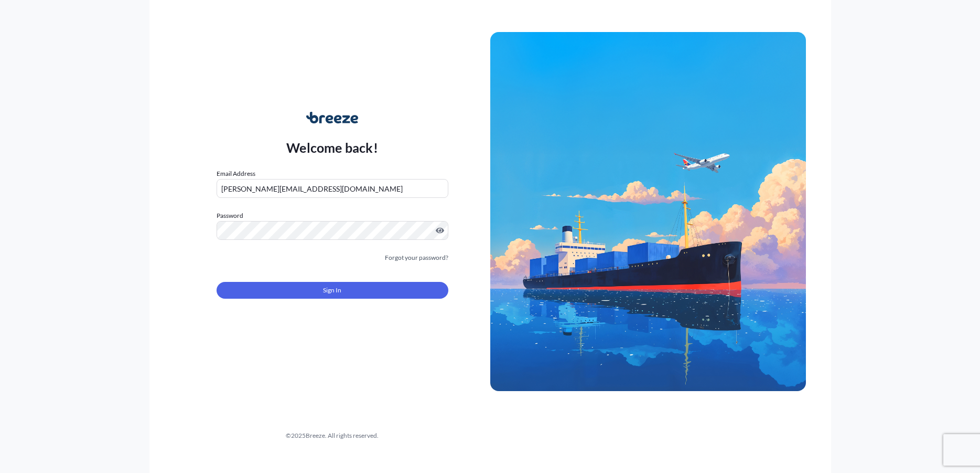 This screenshot has height=473, width=980. What do you see at coordinates (416, 258) in the screenshot?
I see `a: Forgot your password?` at bounding box center [416, 258].